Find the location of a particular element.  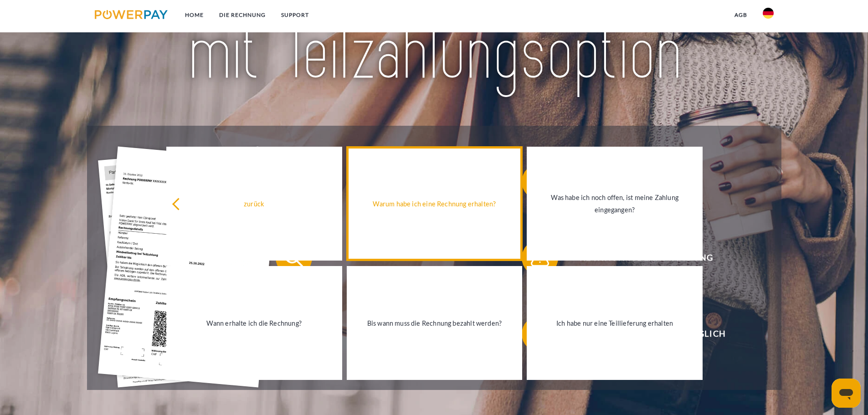

img: de is located at coordinates (768, 13).